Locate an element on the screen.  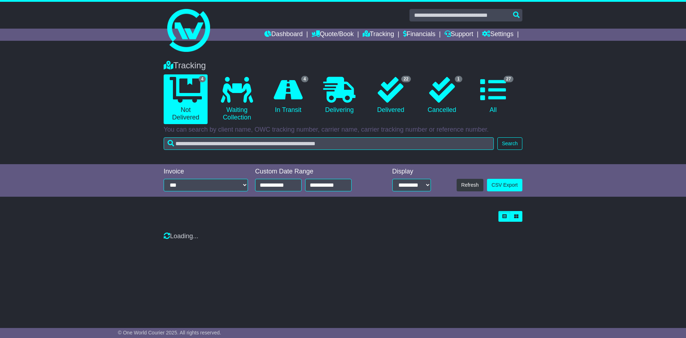
span: © One World Courier 2025. All rights reserved. is located at coordinates (169, 332).